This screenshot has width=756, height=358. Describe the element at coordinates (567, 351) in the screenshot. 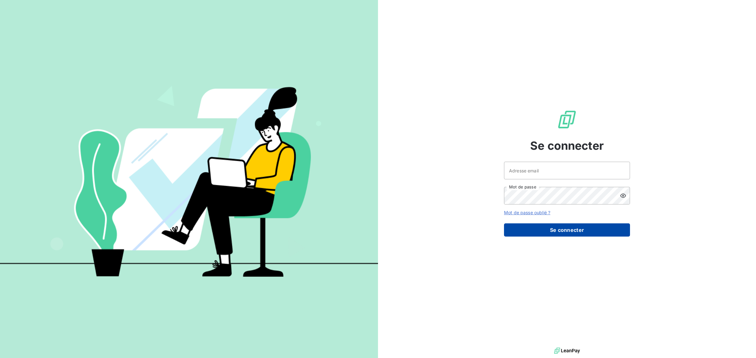

I see `img: logo` at that location.